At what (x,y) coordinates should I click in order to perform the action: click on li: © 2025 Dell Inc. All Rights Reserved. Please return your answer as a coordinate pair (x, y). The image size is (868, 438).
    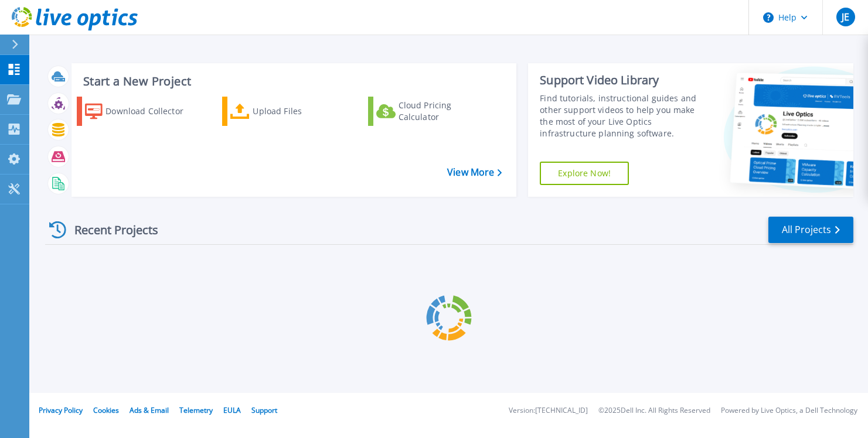
    Looking at the image, I should click on (654, 411).